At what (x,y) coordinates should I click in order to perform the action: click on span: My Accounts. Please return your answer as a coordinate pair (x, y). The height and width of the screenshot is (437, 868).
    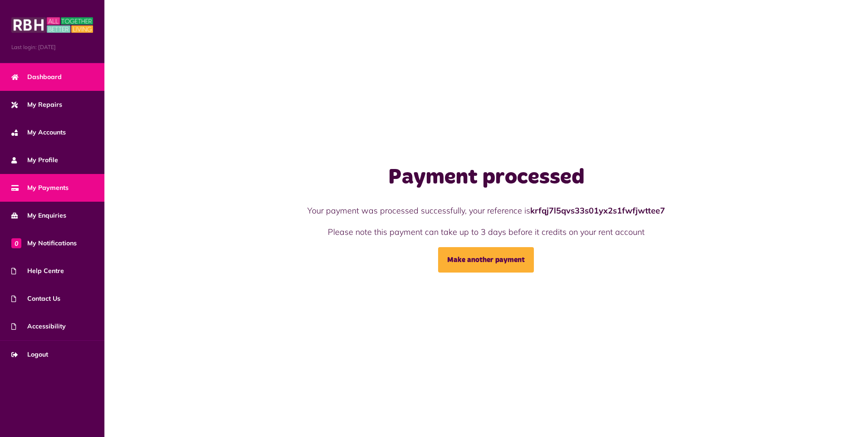
    Looking at the image, I should click on (38, 132).